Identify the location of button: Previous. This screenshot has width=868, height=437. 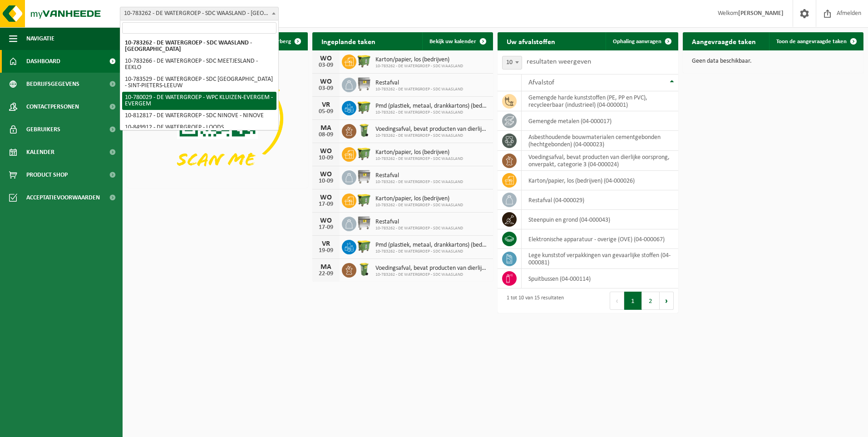
(617, 301).